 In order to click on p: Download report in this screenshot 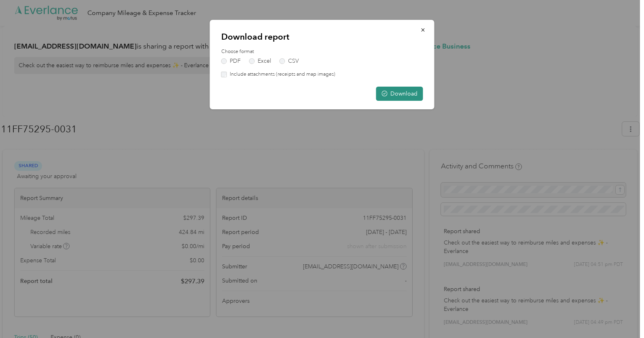, I will do `click(322, 37)`.